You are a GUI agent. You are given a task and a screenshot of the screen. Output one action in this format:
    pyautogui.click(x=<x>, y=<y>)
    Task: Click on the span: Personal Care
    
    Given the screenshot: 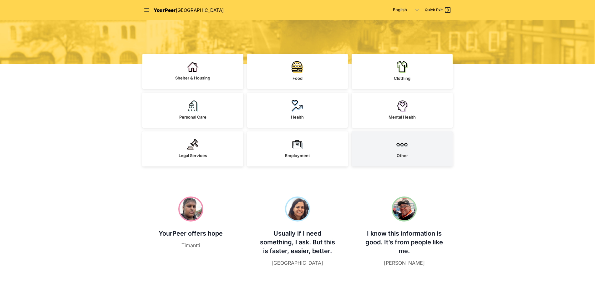 What is the action you would take?
    pyautogui.click(x=193, y=117)
    